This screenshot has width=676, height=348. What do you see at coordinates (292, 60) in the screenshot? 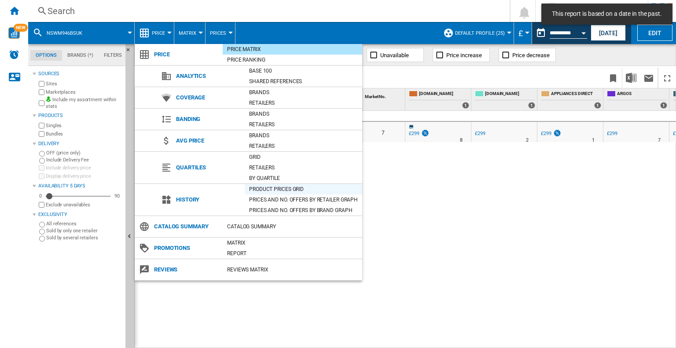
I see `div: Price Ranking` at bounding box center [292, 60].